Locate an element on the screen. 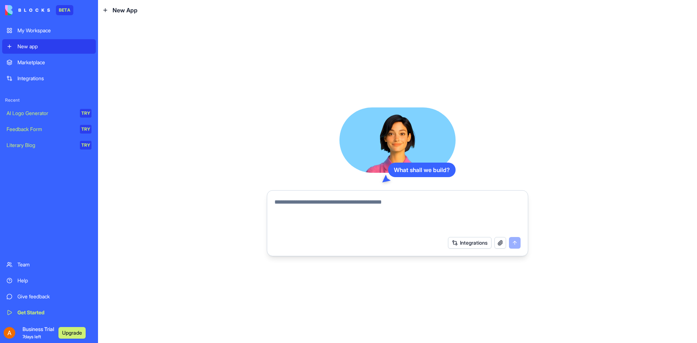  div: Get Started is located at coordinates (54, 312).